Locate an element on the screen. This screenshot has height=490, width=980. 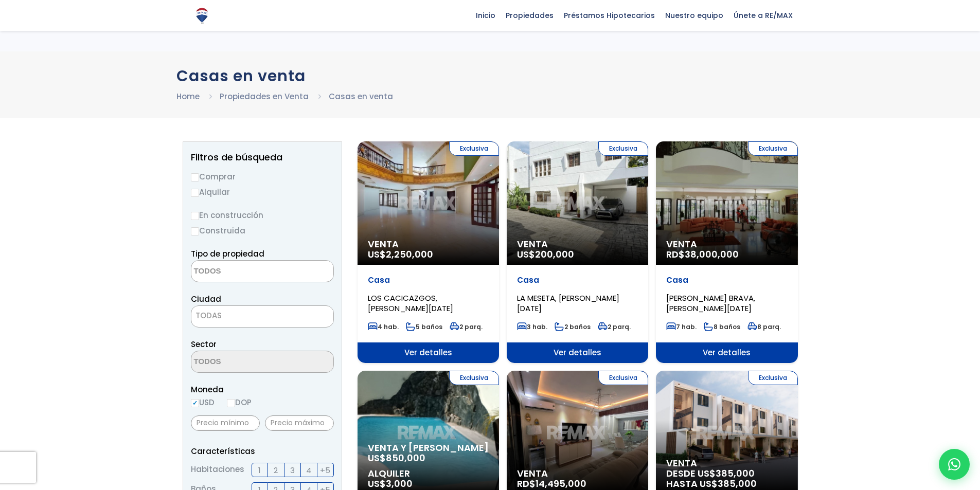
input: En construcción is located at coordinates (195, 216).